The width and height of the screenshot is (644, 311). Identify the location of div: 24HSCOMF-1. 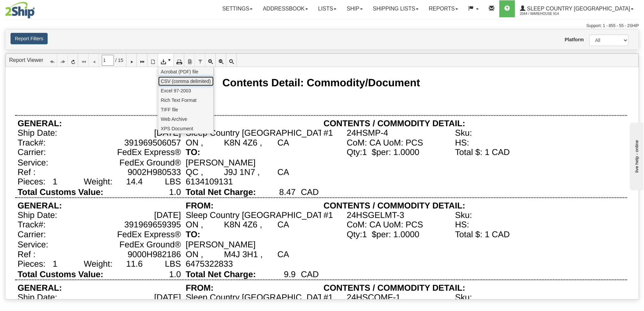
(373, 298).